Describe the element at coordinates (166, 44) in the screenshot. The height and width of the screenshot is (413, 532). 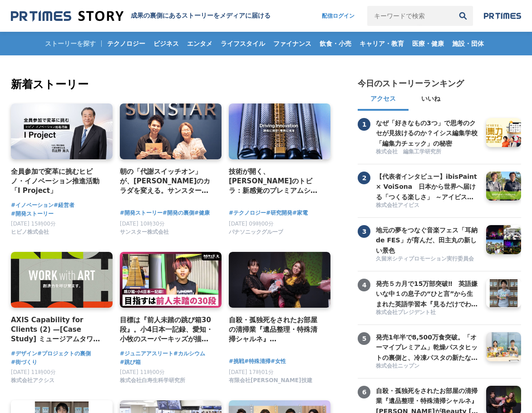
I see `a: ビジネス` at that location.